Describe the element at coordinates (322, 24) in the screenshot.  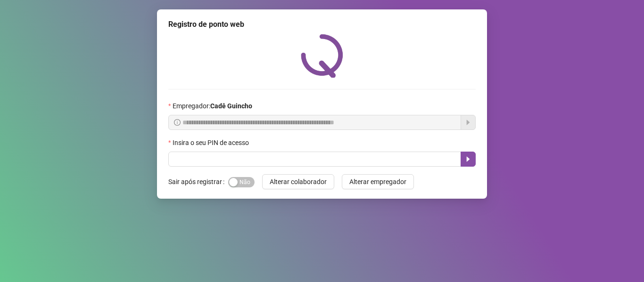
I see `div: Registro de ponto web` at that location.